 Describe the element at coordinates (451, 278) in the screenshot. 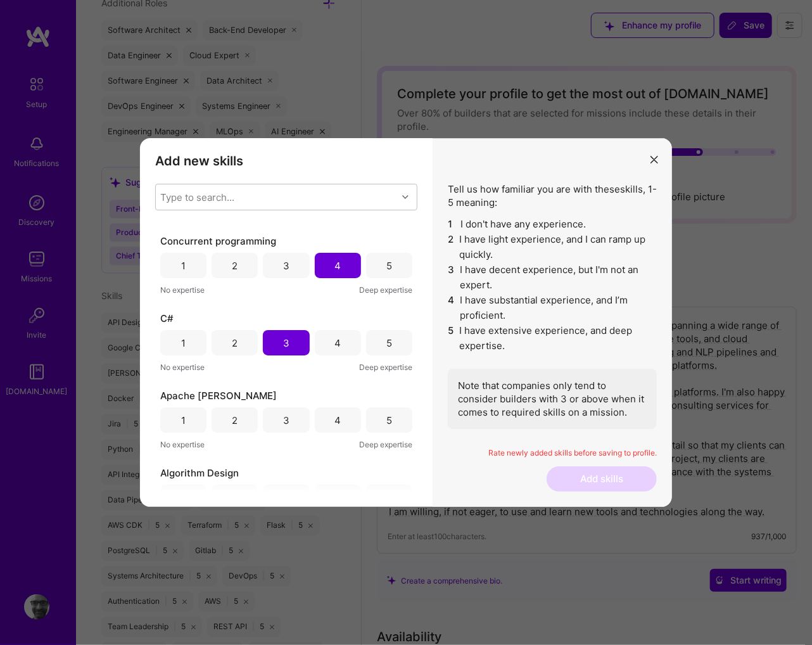

I see `span: 3` at that location.